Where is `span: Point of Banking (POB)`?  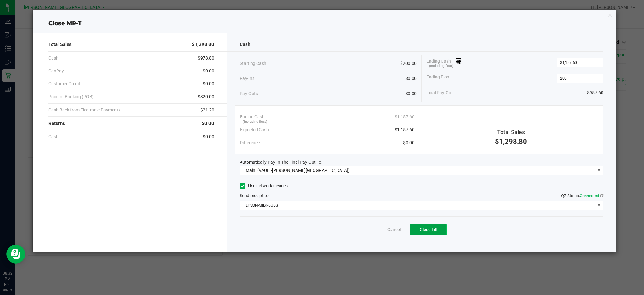 span: Point of Banking (POB) is located at coordinates (71, 97).